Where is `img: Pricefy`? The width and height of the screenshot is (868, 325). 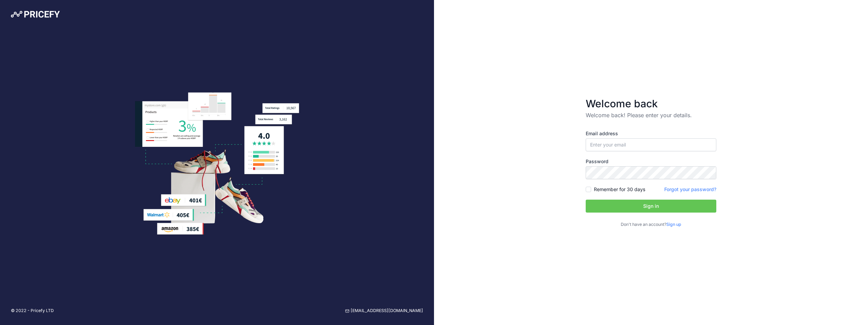 img: Pricefy is located at coordinates (35, 15).